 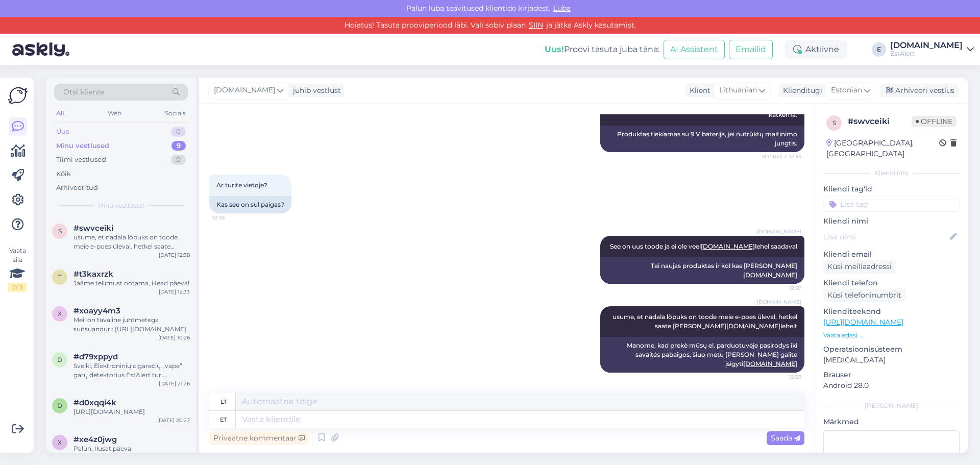 I want to click on button: Emailid, so click(x=751, y=49).